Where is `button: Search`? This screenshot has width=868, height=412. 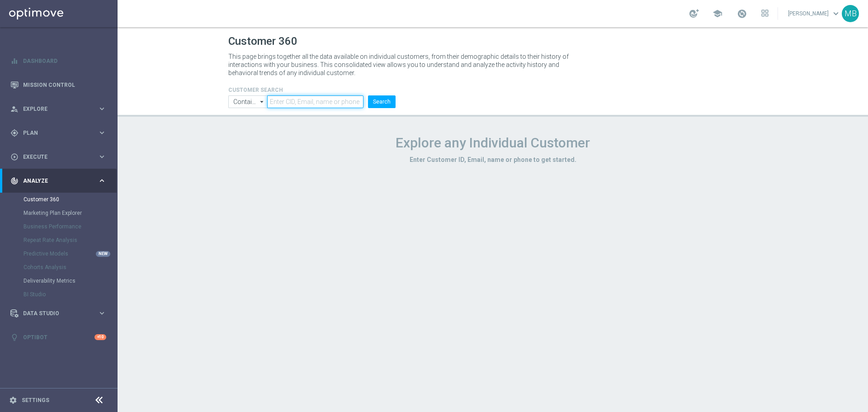
button: Search is located at coordinates (381, 102).